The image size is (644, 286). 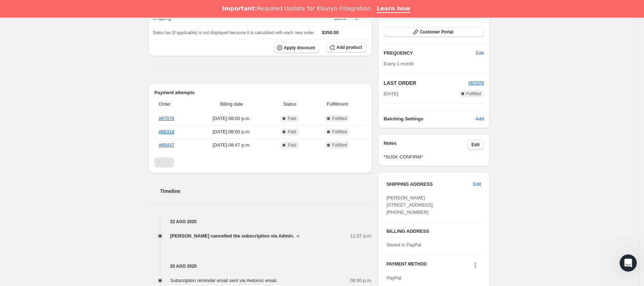 What do you see at coordinates (479, 119) in the screenshot?
I see `span: Add` at bounding box center [479, 119].